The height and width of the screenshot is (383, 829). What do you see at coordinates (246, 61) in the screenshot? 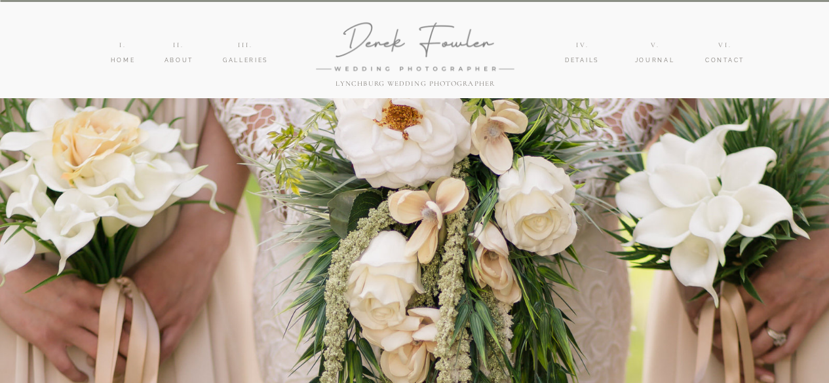
I see `nav: galleries` at bounding box center [246, 61].